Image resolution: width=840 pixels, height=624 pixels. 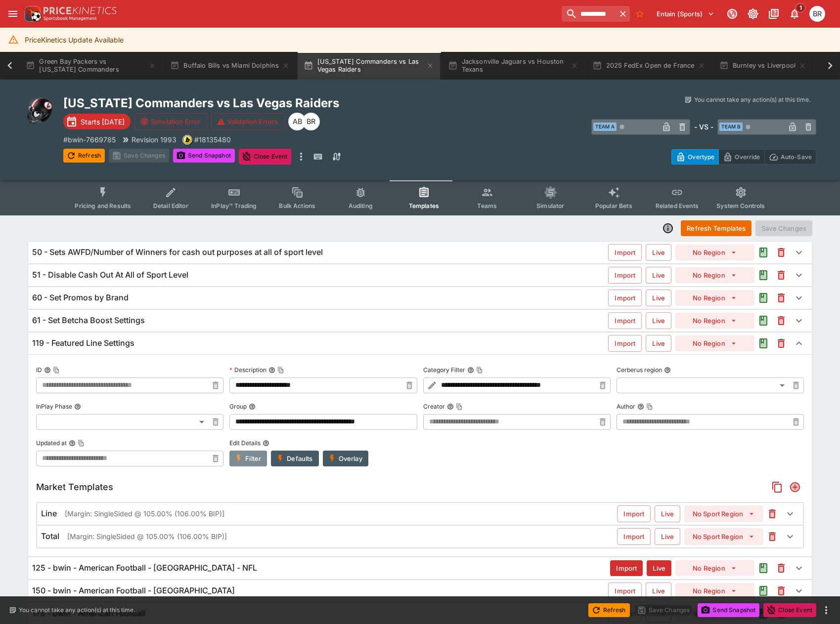 I want to click on button: open drawer, so click(x=13, y=14).